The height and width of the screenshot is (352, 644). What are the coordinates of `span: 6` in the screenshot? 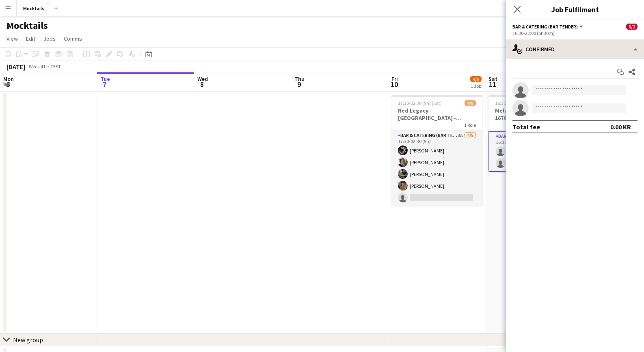 It's located at (8, 84).